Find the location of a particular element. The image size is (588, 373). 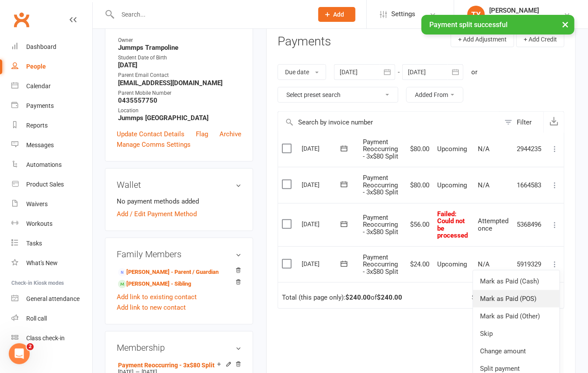

div: Dashboard is located at coordinates (41, 47).